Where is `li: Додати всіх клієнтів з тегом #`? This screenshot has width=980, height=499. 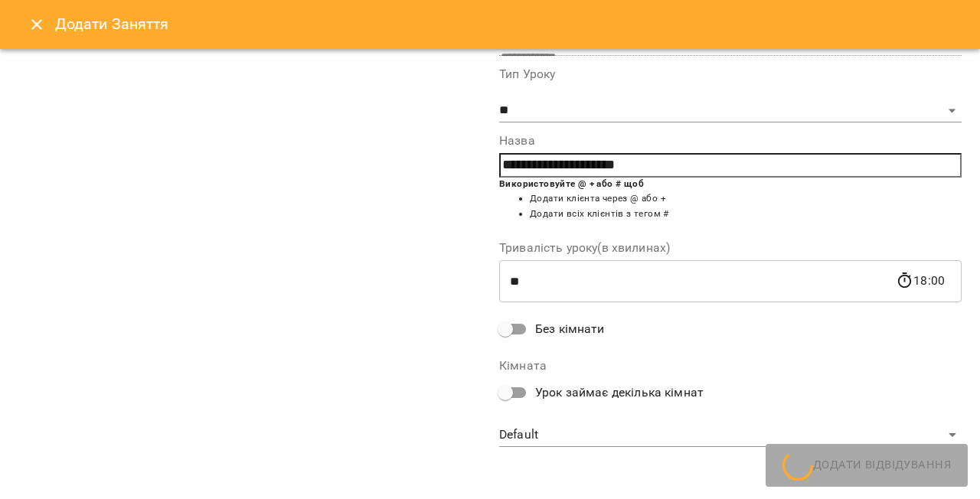
li: Додати всіх клієнтів з тегом # is located at coordinates (745, 214).